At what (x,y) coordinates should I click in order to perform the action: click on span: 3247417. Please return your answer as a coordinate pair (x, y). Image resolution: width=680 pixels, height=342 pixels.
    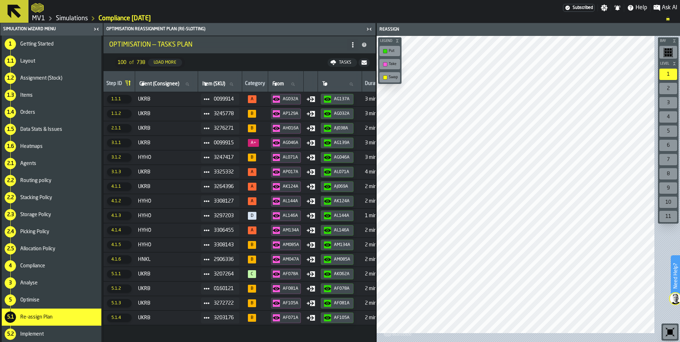
    Looking at the image, I should click on (224, 157).